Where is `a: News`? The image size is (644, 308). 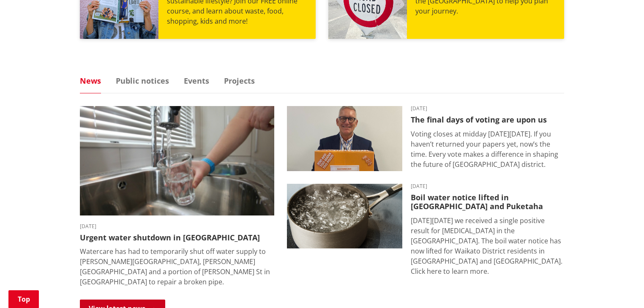 a: News is located at coordinates (91, 81).